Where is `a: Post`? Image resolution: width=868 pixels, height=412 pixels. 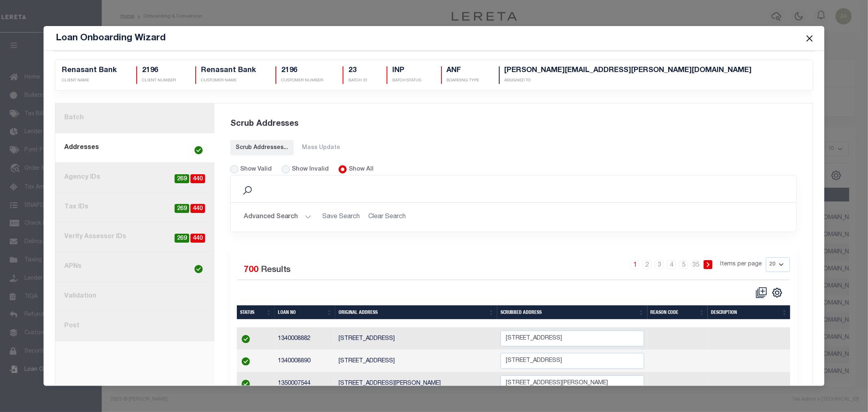
a: Post is located at coordinates (135, 326).